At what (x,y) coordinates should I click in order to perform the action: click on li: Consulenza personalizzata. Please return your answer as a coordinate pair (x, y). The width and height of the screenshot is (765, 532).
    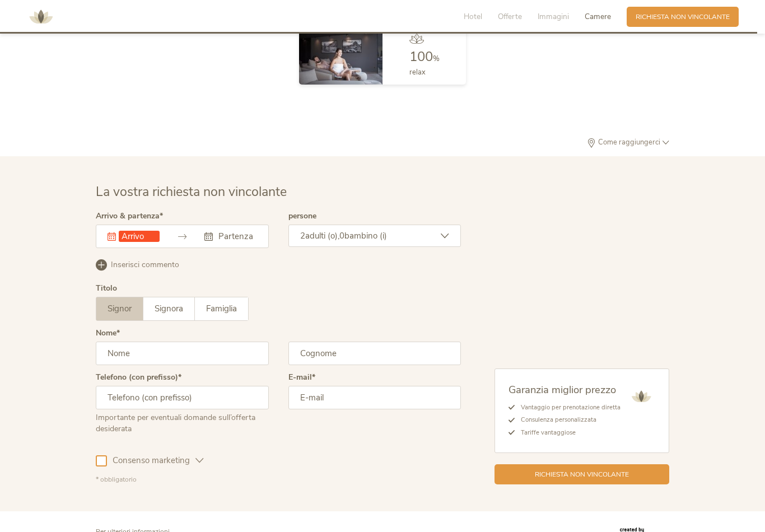
    Looking at the image, I should click on (567, 420).